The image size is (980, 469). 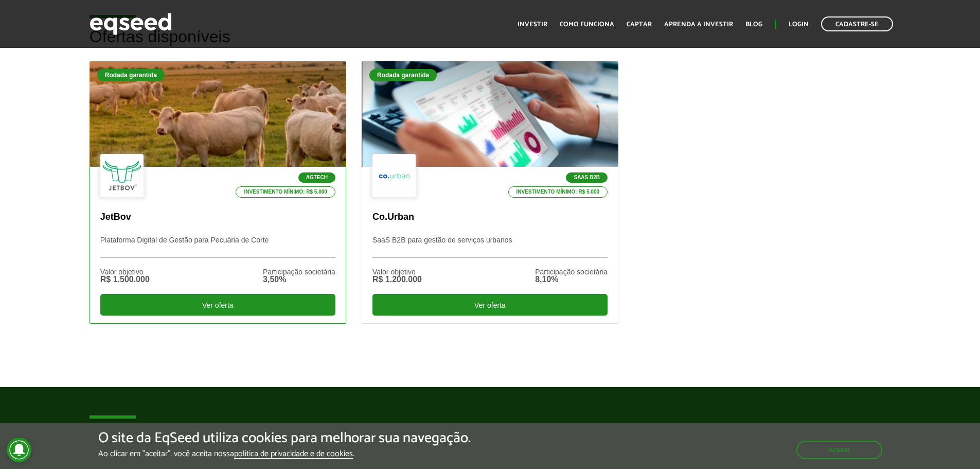 I want to click on a: Rodada garantida SaaS B2B Investimento mínimo: R$ 5.000 Co.Urban SaaS B2B para gestão de serviços..., so click(x=490, y=193).